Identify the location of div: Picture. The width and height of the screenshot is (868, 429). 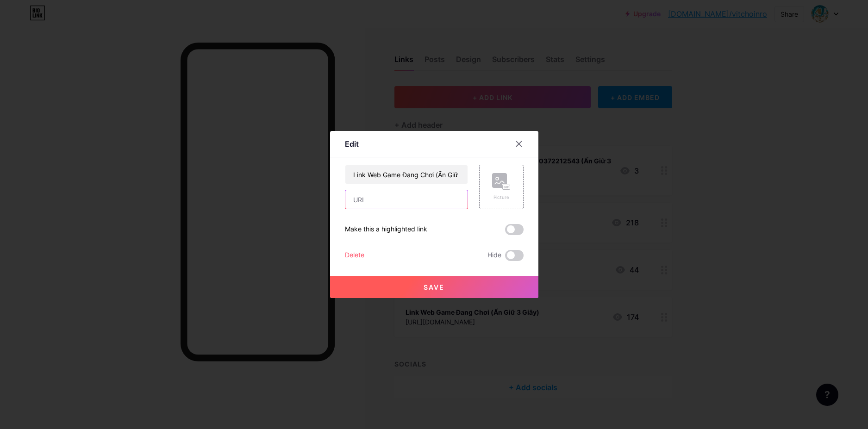
(501, 197).